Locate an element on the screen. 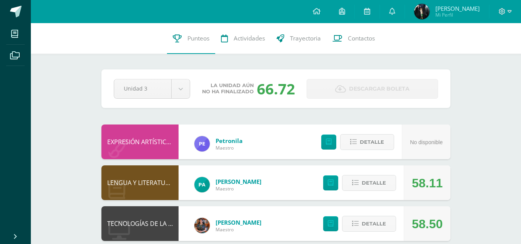 The image size is (521, 244). a: Punteos is located at coordinates (191, 39).